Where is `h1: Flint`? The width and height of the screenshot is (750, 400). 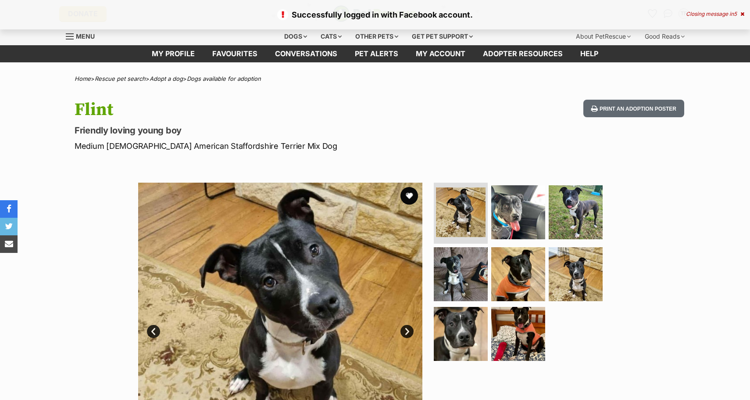
h1: Flint is located at coordinates (260, 110).